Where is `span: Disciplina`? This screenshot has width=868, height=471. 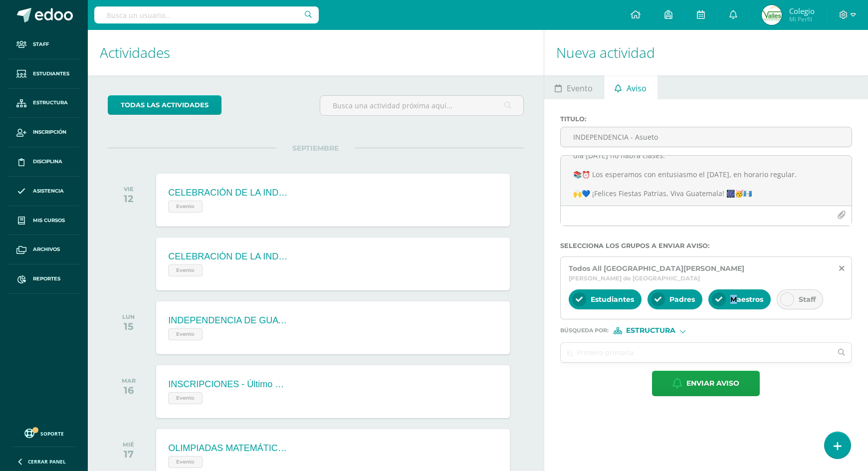 span: Disciplina is located at coordinates (47, 162).